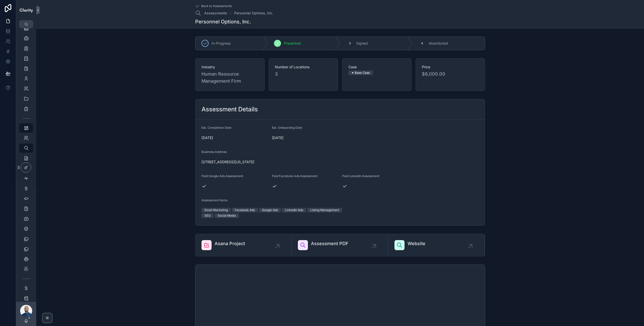  I want to click on h2: Assessment Details, so click(230, 109).